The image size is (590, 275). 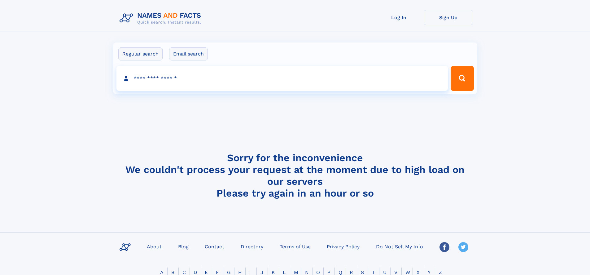 What do you see at coordinates (462, 78) in the screenshot?
I see `button: Search Button` at bounding box center [462, 78].